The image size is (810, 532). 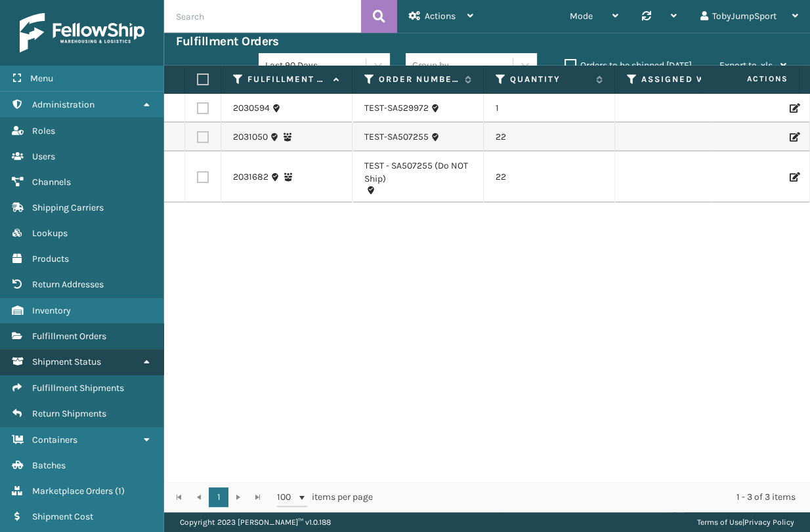 What do you see at coordinates (325, 497) in the screenshot?
I see `span: items per page` at bounding box center [325, 497].